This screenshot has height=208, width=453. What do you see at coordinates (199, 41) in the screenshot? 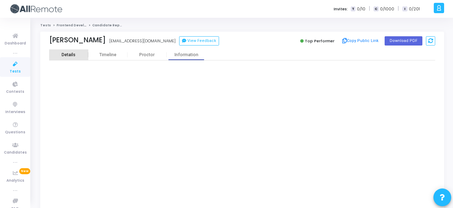
I see `button: View Feedback` at bounding box center [199, 41].